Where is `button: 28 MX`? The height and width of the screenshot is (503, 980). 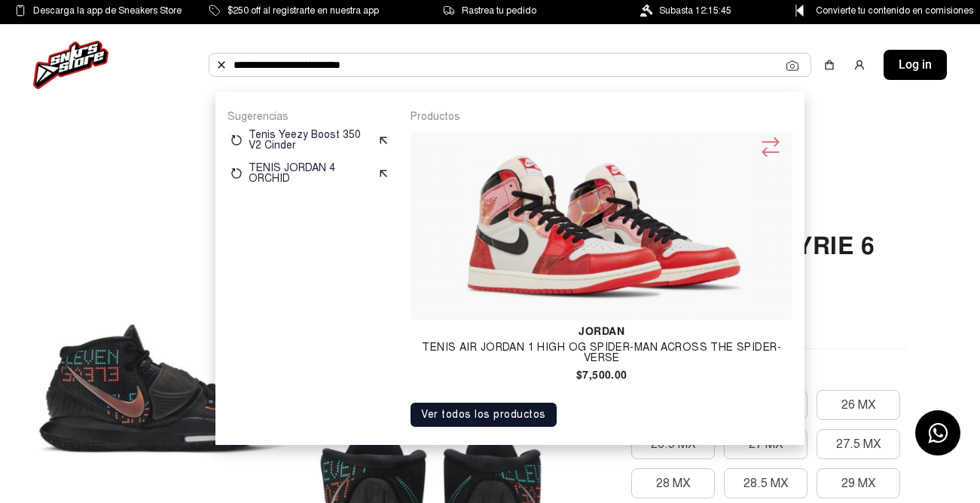
button: 28 MX is located at coordinates (673, 483).